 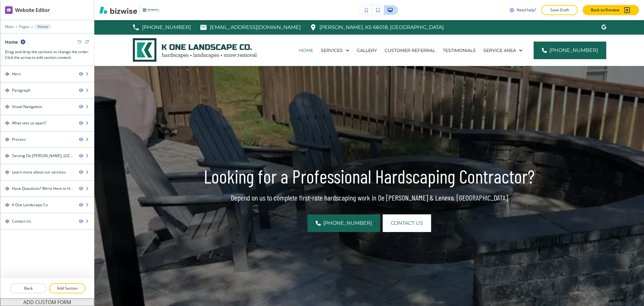 What do you see at coordinates (32, 10) in the screenshot?
I see `h2: Website Editor` at bounding box center [32, 10].